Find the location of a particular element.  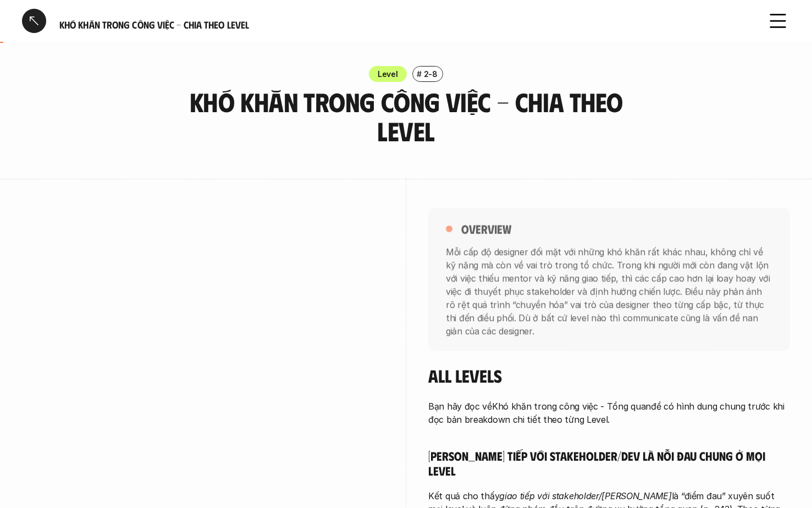

h5: overview is located at coordinates (486, 229).